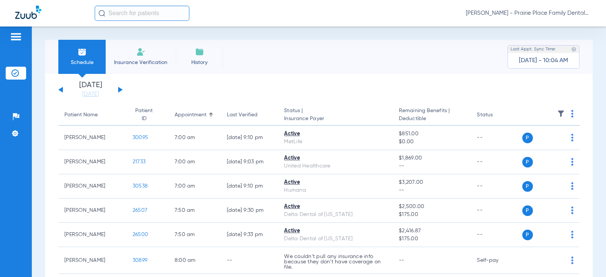 The image size is (606, 277). Describe the element at coordinates (496, 260) in the screenshot. I see `td: Self-pay` at that location.